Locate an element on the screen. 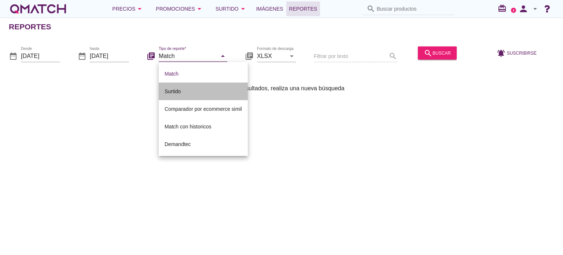  button: Surtido is located at coordinates (231, 9).